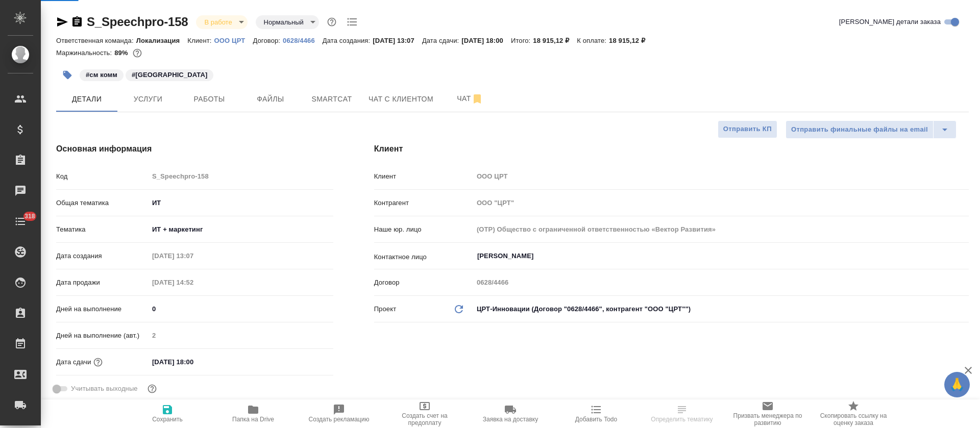 This screenshot has height=428, width=980. Describe the element at coordinates (169, 74) in the screenshot. I see `span: порт бразил` at that location.